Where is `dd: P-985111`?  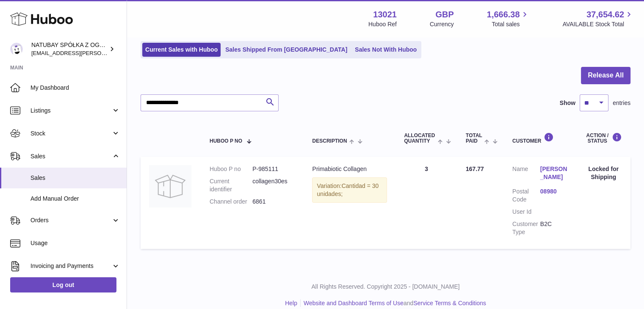
dd: P-985111 is located at coordinates (273, 169).